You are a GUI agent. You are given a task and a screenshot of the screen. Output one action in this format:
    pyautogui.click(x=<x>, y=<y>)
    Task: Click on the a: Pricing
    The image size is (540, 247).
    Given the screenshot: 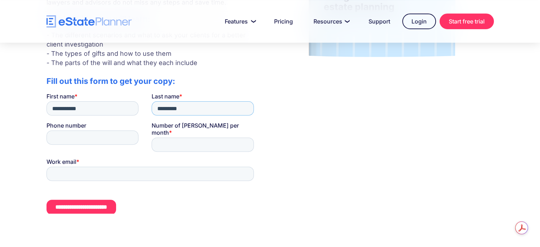 What is the action you would take?
    pyautogui.click(x=283, y=21)
    